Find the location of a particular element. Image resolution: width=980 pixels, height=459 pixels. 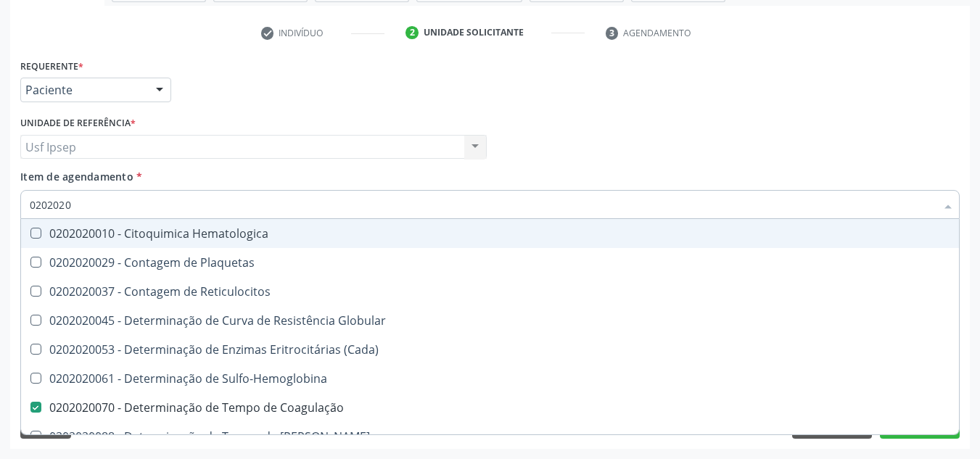

div: 0202020010 - Citoquimica Hematologica is located at coordinates (490, 233).